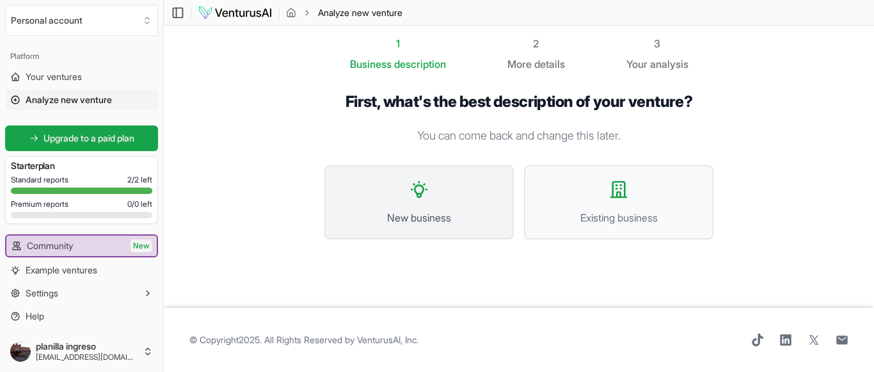 Image resolution: width=874 pixels, height=372 pixels. Describe the element at coordinates (54, 77) in the screenshot. I see `span: Your ventures` at that location.